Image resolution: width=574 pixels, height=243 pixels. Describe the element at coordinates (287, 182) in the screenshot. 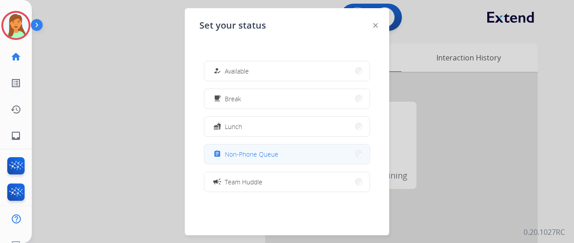

I see `button: Team Huddle` at that location.